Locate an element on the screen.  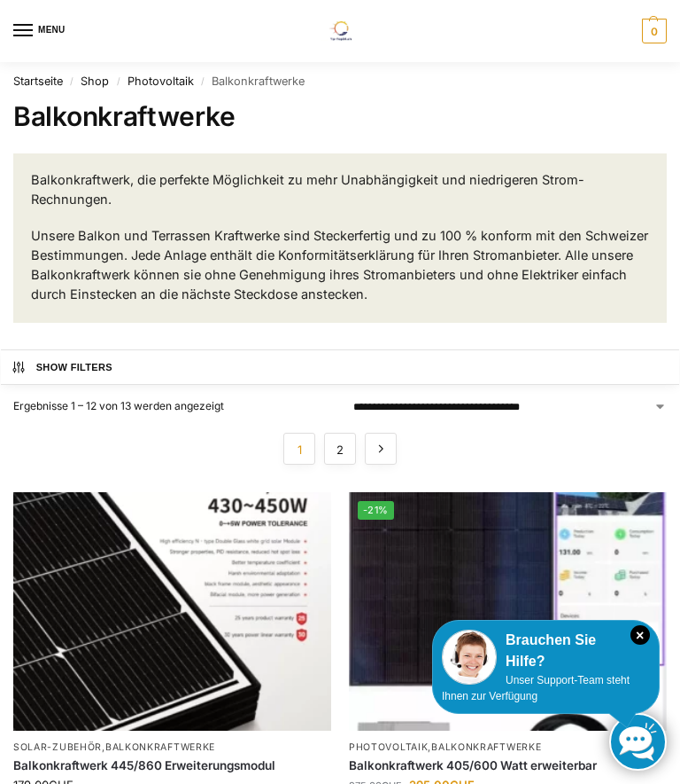
span: Seite 1 is located at coordinates (299, 449).